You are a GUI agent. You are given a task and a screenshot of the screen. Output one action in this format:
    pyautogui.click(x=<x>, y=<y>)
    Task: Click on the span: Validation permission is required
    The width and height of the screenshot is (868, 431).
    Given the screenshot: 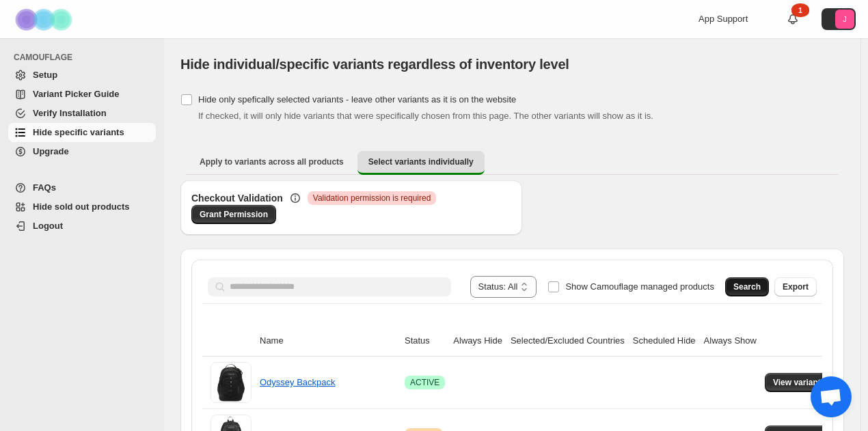 What is the action you would take?
    pyautogui.click(x=372, y=198)
    